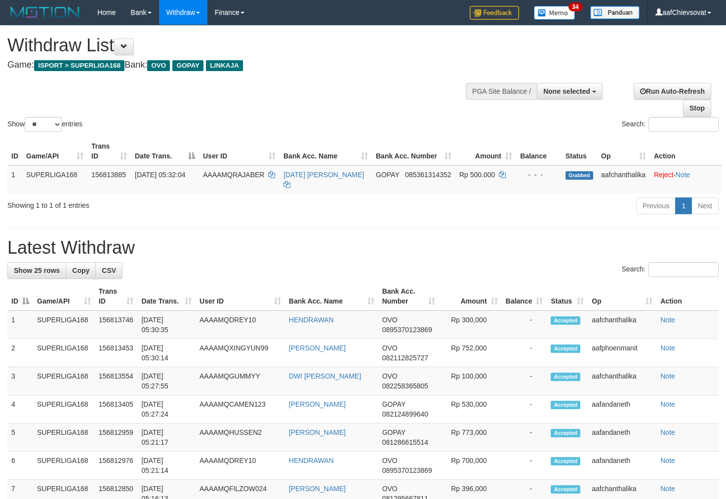  What do you see at coordinates (684, 206) in the screenshot?
I see `a: 1` at bounding box center [684, 206].